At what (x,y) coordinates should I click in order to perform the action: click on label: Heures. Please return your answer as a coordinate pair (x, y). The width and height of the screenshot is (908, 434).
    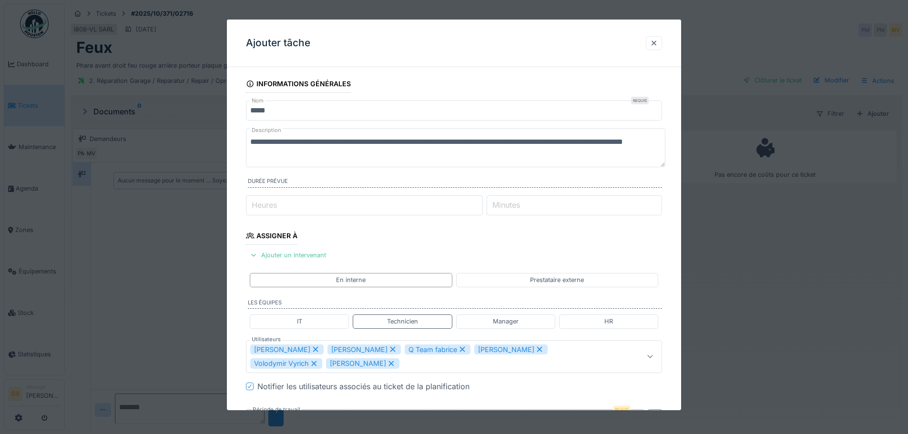
    Looking at the image, I should click on (264, 205).